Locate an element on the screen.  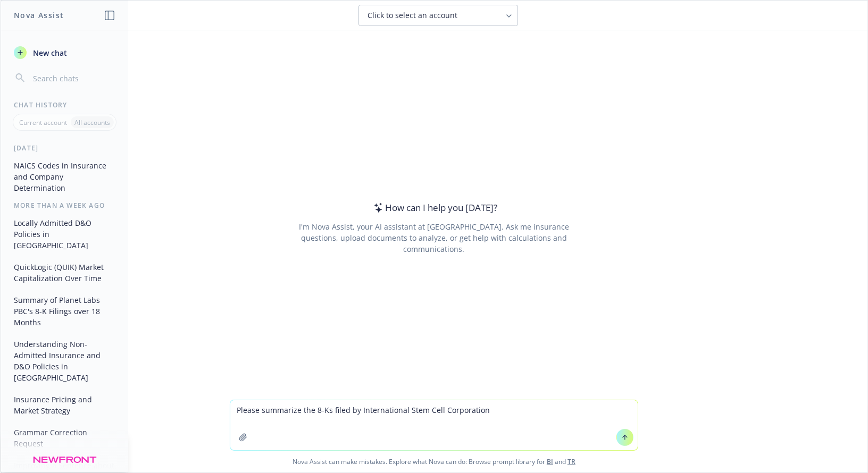
a: BI is located at coordinates (550, 461).